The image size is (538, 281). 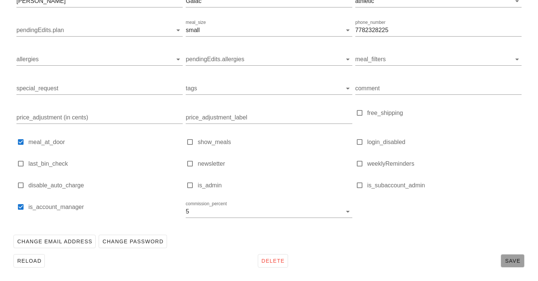 I want to click on label: show_meals, so click(x=274, y=142).